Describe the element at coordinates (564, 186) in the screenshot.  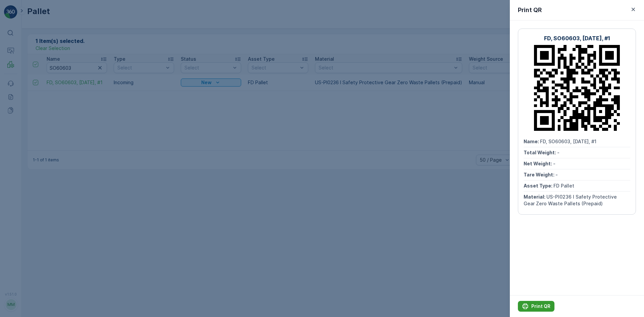
I see `span: FD Pallet` at that location.